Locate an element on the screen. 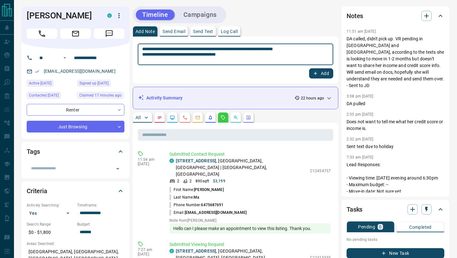 Image resolution: width=457 pixels, height=258 pixels. div: Notes is located at coordinates (395, 16).